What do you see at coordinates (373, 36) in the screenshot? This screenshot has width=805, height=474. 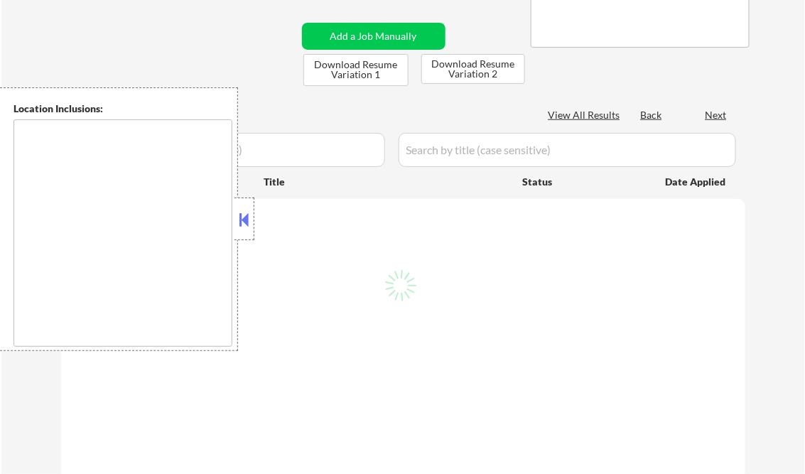 I see `button: Add a Job Manually` at bounding box center [373, 36].